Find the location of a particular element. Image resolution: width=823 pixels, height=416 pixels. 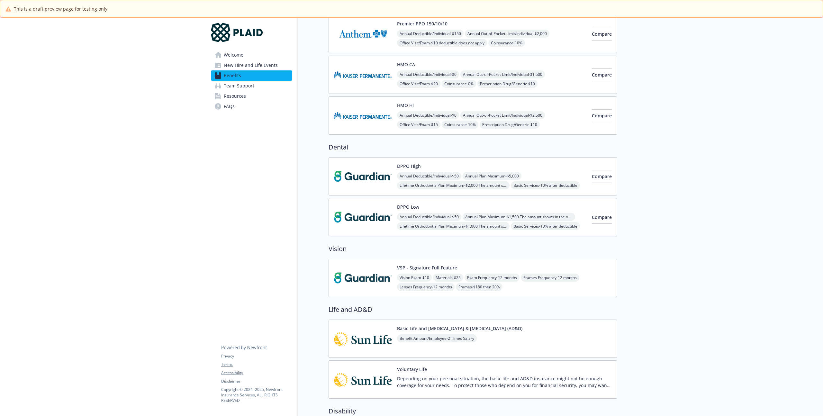

span: Frames Frequency - 12 months is located at coordinates (550, 277).